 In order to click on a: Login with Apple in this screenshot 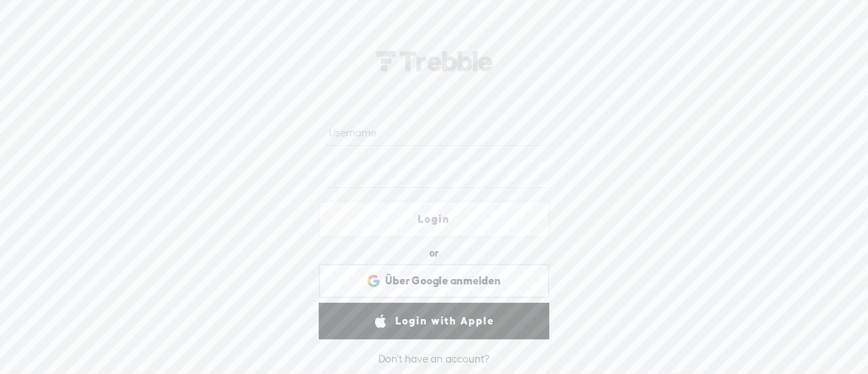, I will do `click(434, 321)`.